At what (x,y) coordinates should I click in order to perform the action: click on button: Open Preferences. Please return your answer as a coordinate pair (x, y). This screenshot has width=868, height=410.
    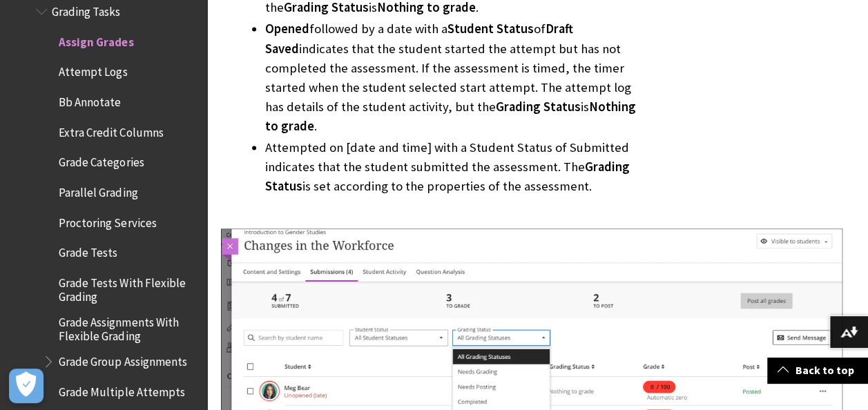
    Looking at the image, I should click on (27, 386).